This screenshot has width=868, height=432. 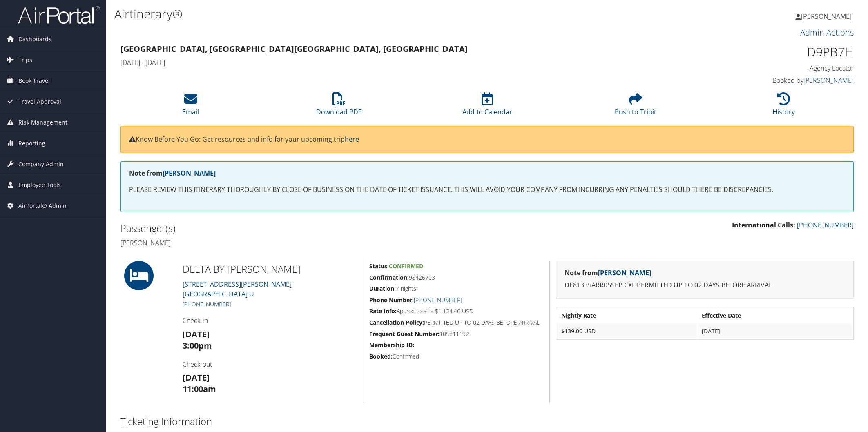 What do you see at coordinates (767, 52) in the screenshot?
I see `h1: D9PB7H` at bounding box center [767, 52].